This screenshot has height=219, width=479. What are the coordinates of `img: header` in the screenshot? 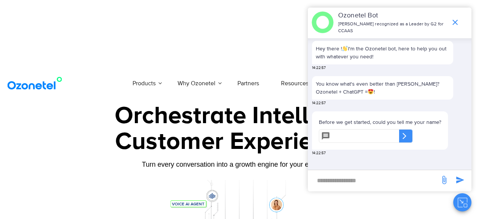 It's located at (323, 22).